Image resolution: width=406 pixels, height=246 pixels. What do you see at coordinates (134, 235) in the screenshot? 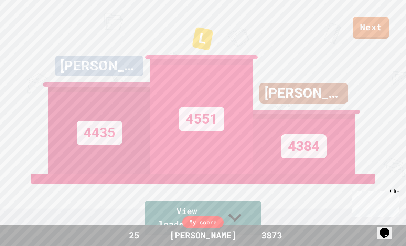
I see `div: 25` at bounding box center [134, 235].